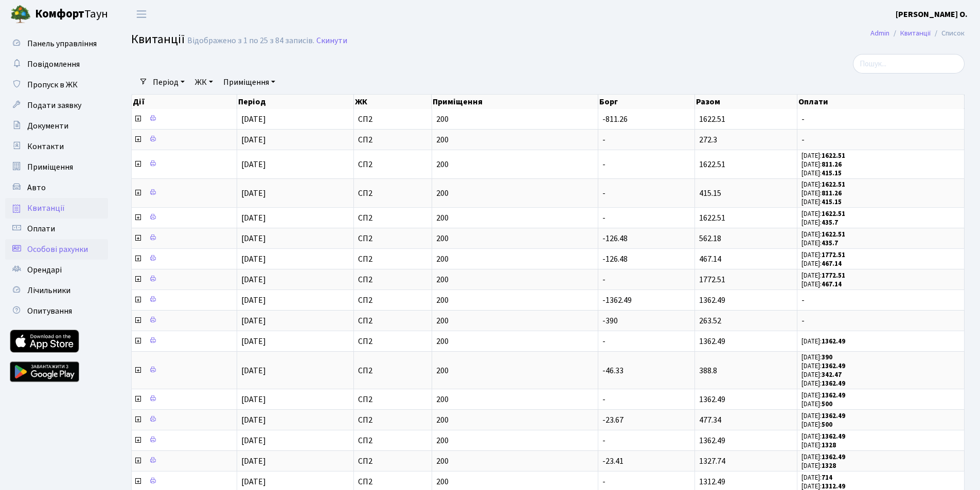 This screenshot has width=980, height=490. What do you see at coordinates (142, 14) in the screenshot?
I see `button: Переключити навігацію` at bounding box center [142, 14].